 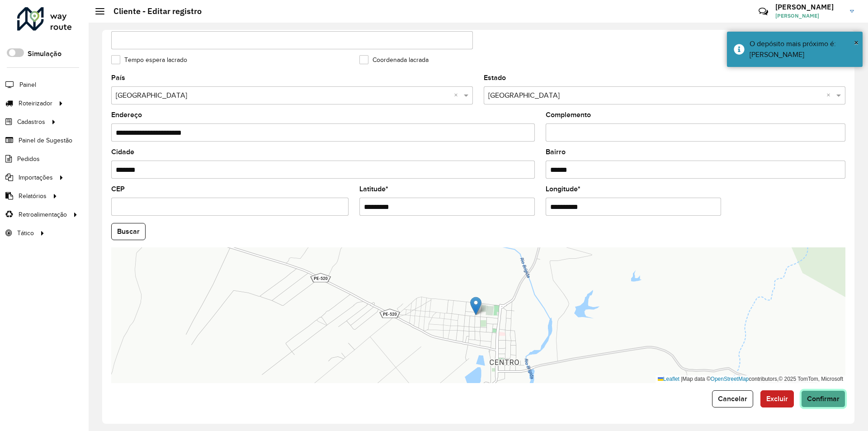 What do you see at coordinates (31, 122) in the screenshot?
I see `span: Cadastros` at bounding box center [31, 122].